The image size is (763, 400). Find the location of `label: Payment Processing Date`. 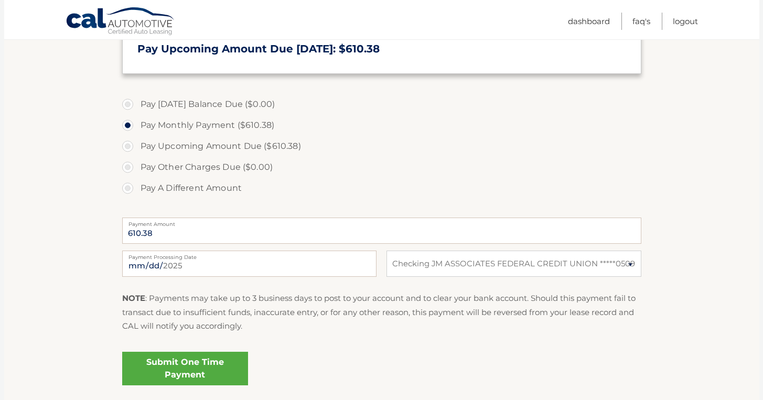

label: Payment Processing Date is located at coordinates (249, 255).